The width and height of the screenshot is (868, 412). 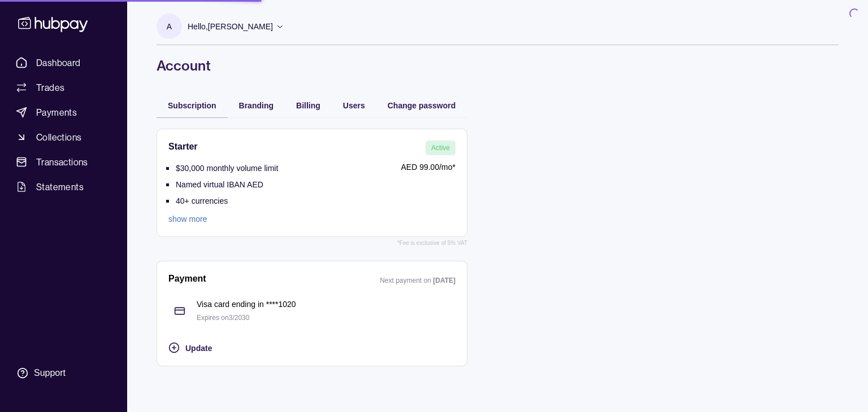 What do you see at coordinates (63, 187) in the screenshot?
I see `a: Statements` at bounding box center [63, 187].